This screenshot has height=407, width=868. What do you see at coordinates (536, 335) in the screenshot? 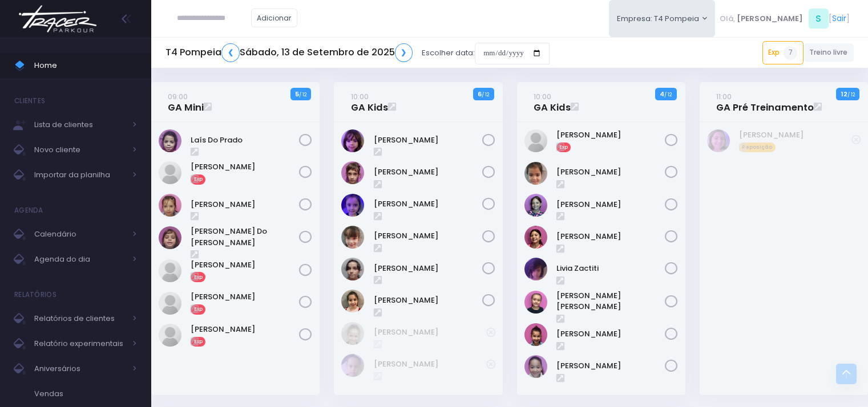
I see `img: STELLA ARAUJO LAGUNA` at bounding box center [536, 335].